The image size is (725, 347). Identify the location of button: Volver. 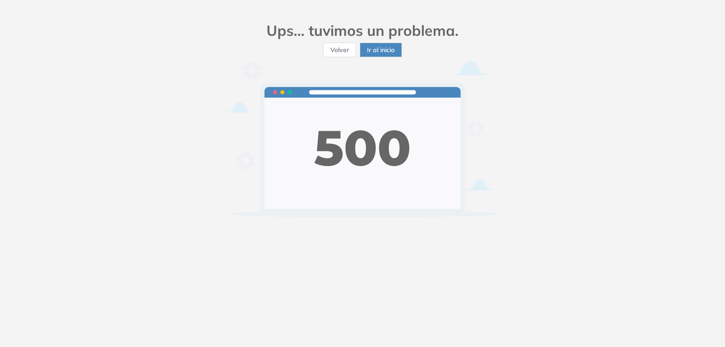
(340, 50).